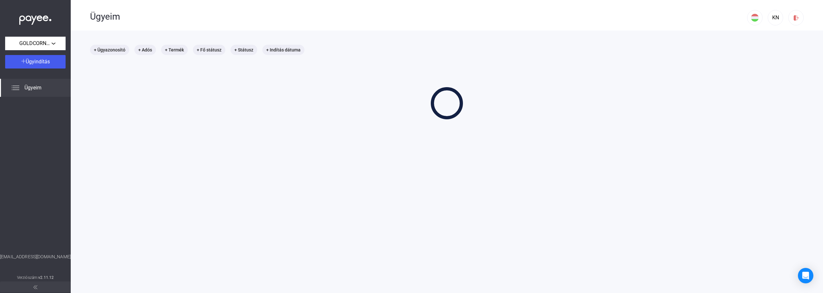  Describe the element at coordinates (35, 62) in the screenshot. I see `button: Ügyindítás` at that location.